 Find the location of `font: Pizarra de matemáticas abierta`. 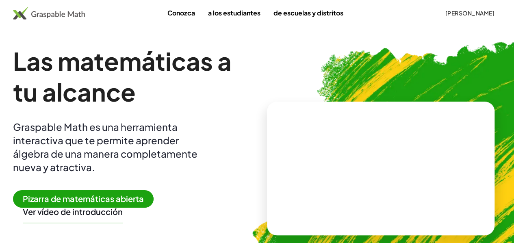

font: Pizarra de matemáticas abierta is located at coordinates (83, 198).